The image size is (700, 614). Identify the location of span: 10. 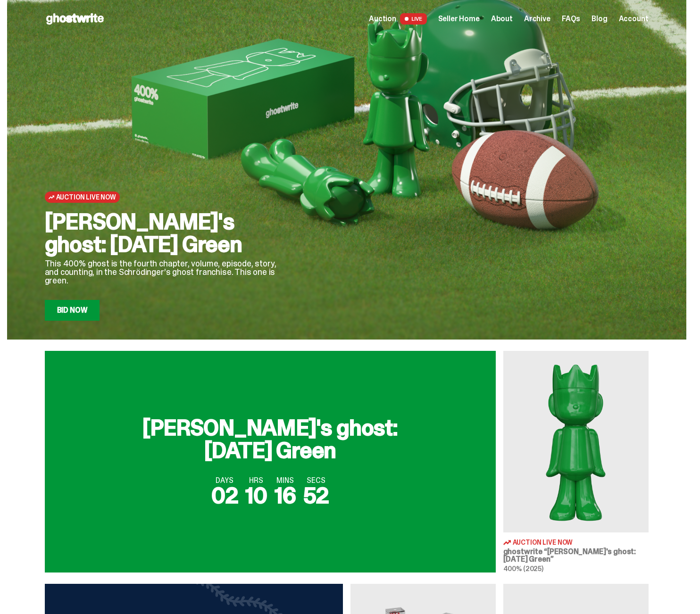
(256, 496).